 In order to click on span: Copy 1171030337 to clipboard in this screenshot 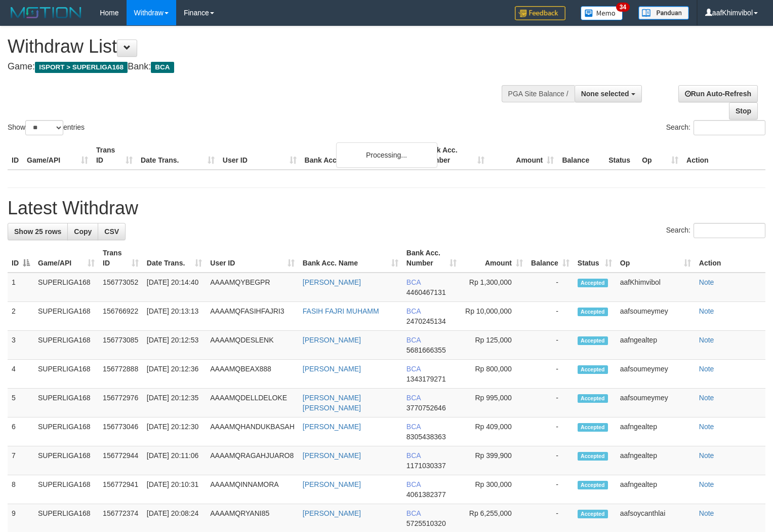, I will do `click(427, 465)`.